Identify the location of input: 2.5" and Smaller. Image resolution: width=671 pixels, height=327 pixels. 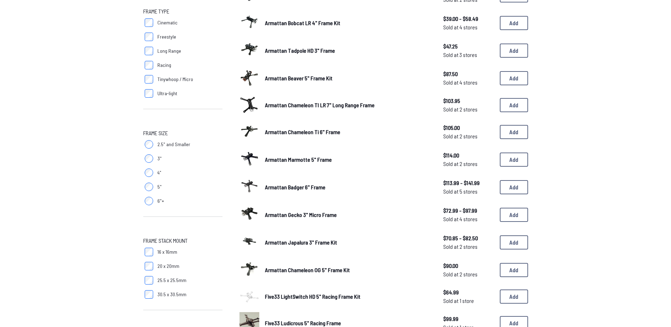
(149, 144).